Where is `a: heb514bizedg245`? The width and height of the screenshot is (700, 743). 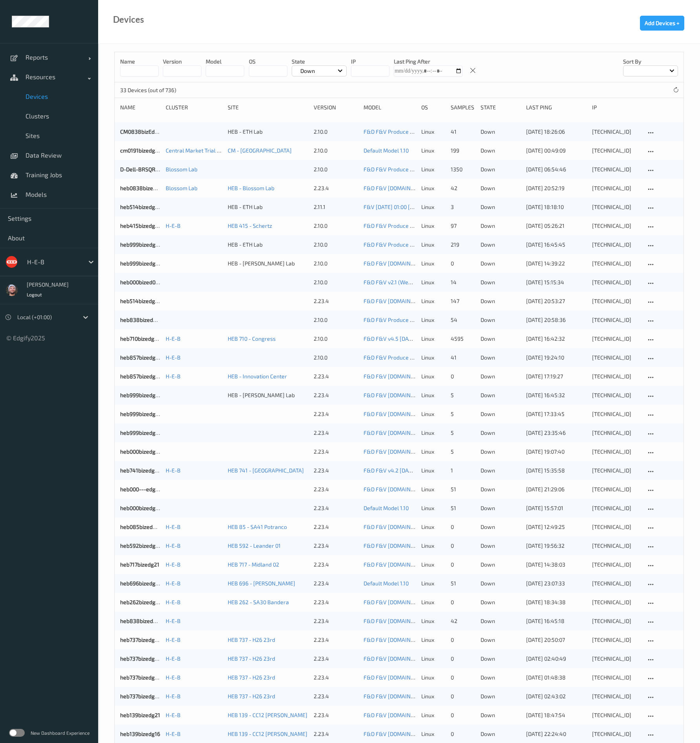 a: heb514bizedg245 is located at coordinates (143, 300).